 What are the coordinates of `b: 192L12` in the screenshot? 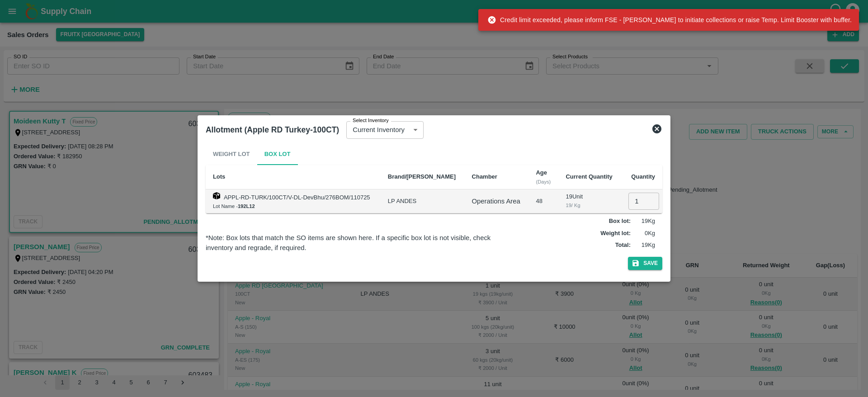 It's located at (246, 206).